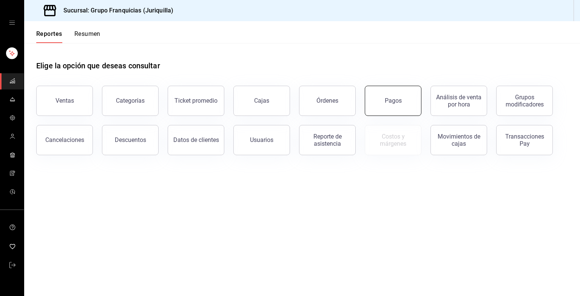 Image resolution: width=580 pixels, height=296 pixels. What do you see at coordinates (262, 140) in the screenshot?
I see `div: Usuarios` at bounding box center [262, 140].